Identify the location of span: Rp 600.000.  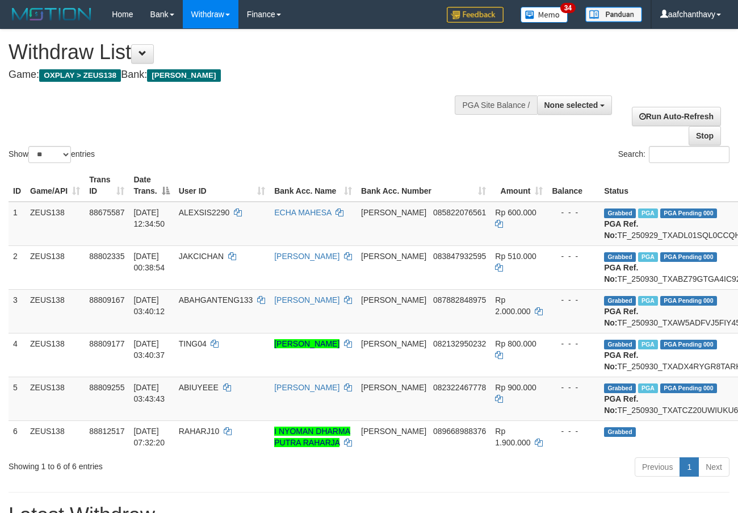
(515, 212).